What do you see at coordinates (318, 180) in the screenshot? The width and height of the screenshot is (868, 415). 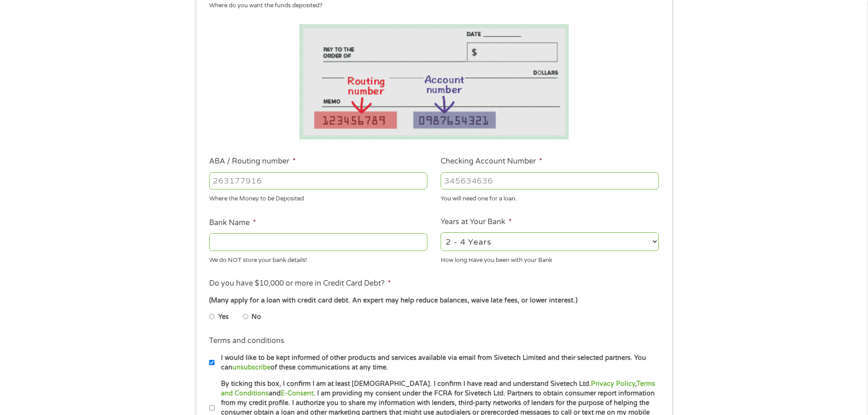 I see `input: 263177916` at bounding box center [318, 180].